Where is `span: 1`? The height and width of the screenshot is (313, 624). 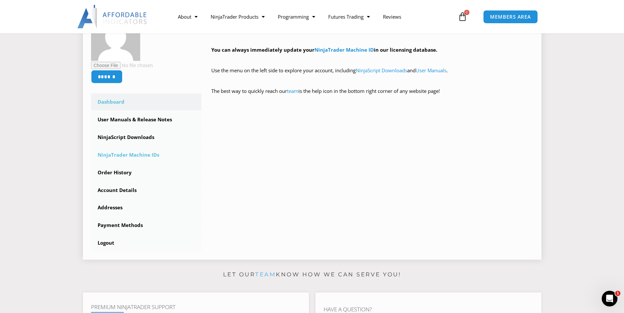
span: 1 is located at coordinates (617, 294).